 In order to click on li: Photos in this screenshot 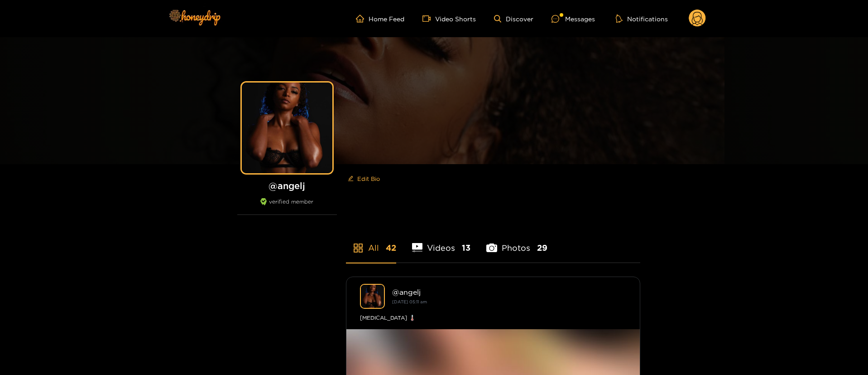, I will do `click(517, 242)`.